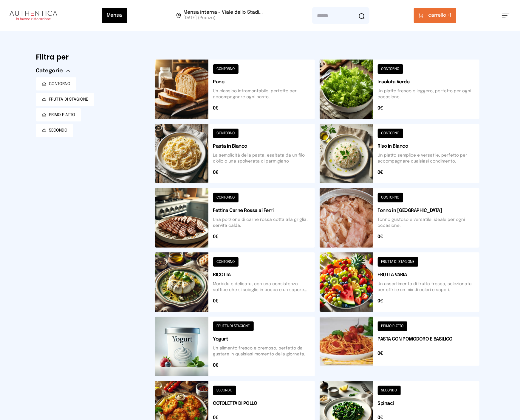 The image size is (520, 420). I want to click on span: Categorie, so click(49, 71).